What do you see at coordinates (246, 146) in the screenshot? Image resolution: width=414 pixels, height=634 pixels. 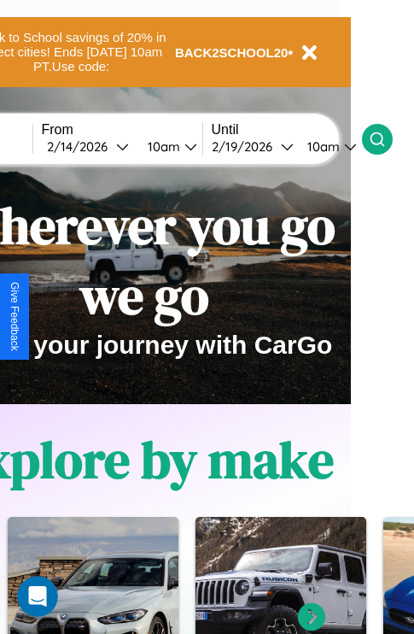 I see `div: 2 / 19 / 2026` at bounding box center [246, 146].